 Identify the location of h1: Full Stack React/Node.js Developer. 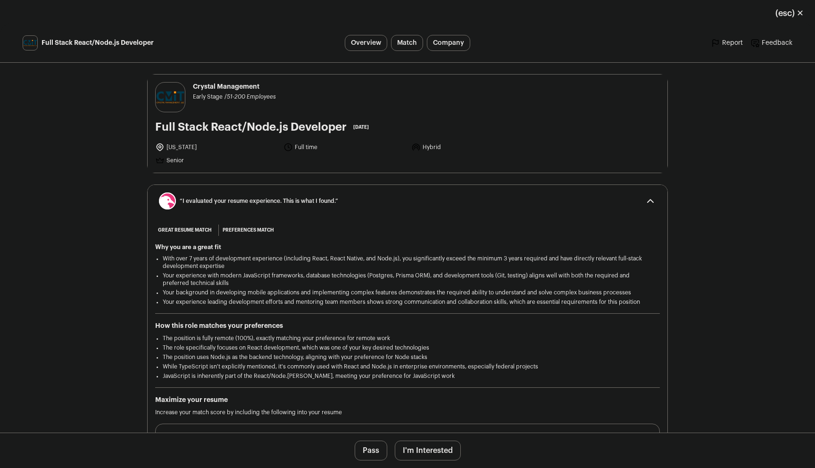
(251, 127).